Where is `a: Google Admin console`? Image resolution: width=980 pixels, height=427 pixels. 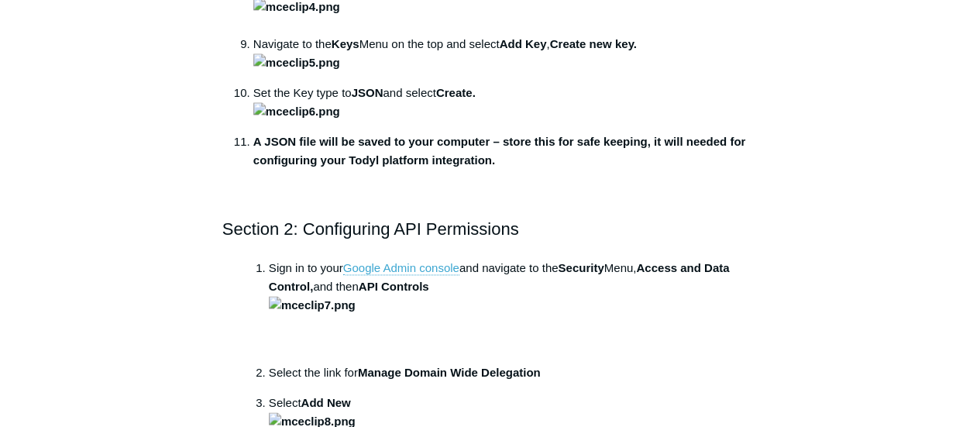
a: Google Admin console is located at coordinates (401, 268).